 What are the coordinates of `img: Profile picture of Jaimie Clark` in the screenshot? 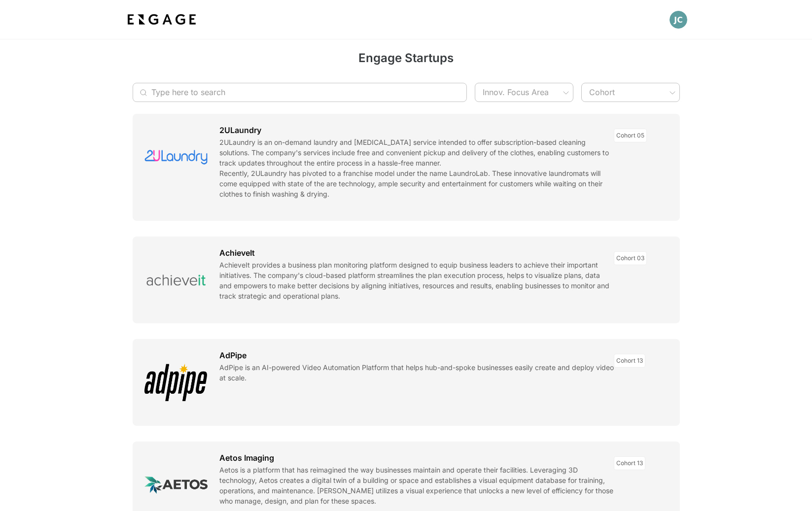 It's located at (679, 20).